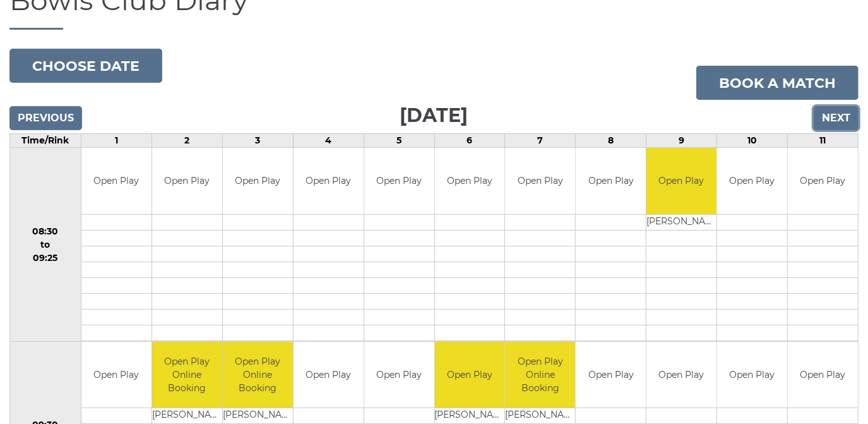  What do you see at coordinates (777, 83) in the screenshot?
I see `a: Book a match` at bounding box center [777, 83].